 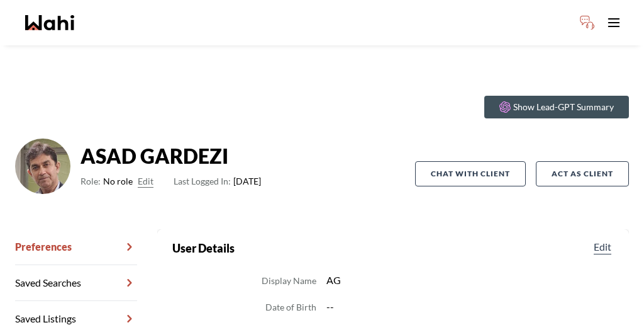 I want to click on dt: Date of Birth, so click(x=290, y=307).